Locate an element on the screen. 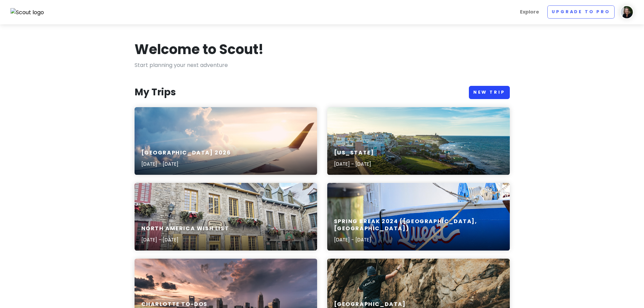 Image resolution: width=644 pixels, height=308 pixels. img: Scout logo is located at coordinates (28, 13).